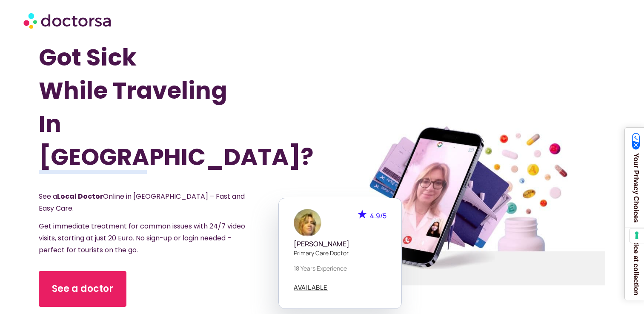 The width and height of the screenshot is (644, 314). I want to click on p: 18 years experience, so click(340, 268).